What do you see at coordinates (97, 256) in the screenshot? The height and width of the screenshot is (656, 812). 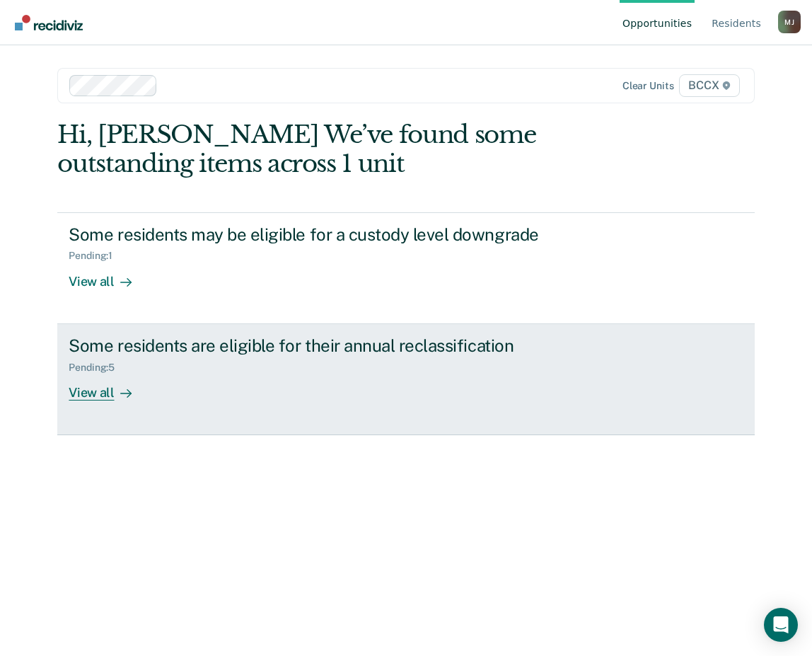 I see `div: Pending : 1` at bounding box center [97, 256].